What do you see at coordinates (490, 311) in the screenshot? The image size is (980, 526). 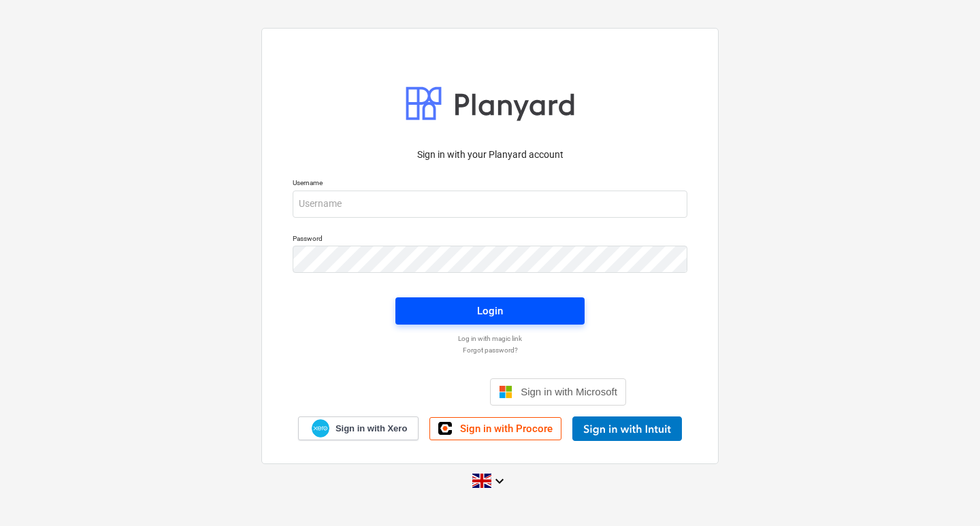 I see `div: Login` at bounding box center [490, 311].